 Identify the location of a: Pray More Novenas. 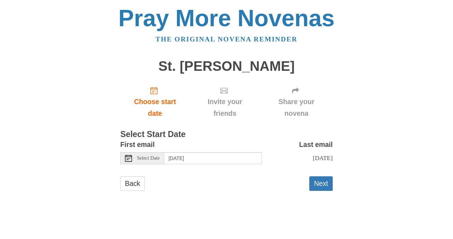
(227, 18).